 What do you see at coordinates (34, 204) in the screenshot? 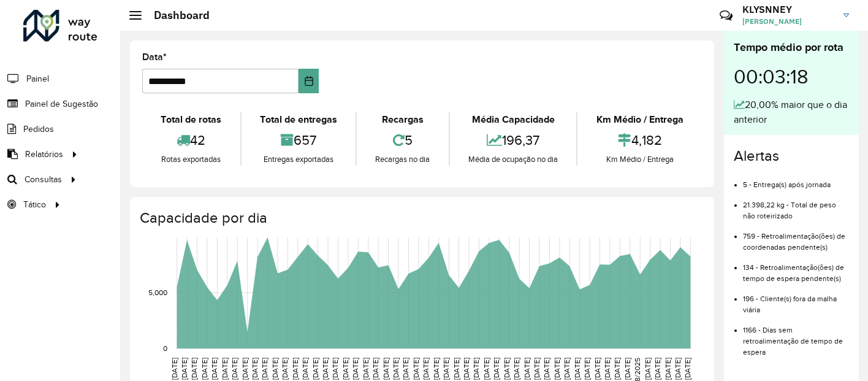
I see `span: Tático` at bounding box center [34, 204].